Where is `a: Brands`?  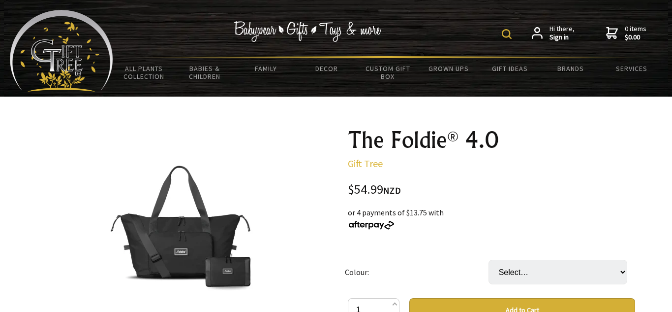 a: Brands is located at coordinates (571, 68).